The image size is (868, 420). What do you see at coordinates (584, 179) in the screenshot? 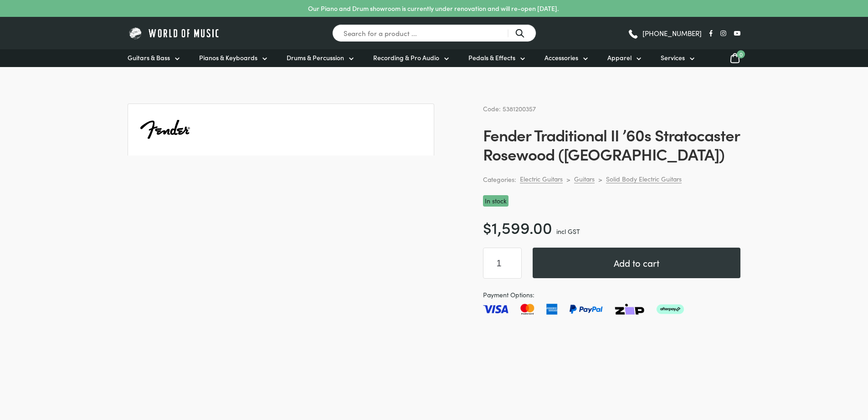
I see `a: Guitars` at bounding box center [584, 179].